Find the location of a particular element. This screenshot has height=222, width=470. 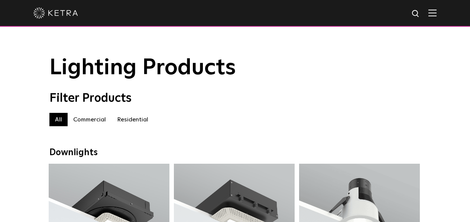

img: ketra-logo-2019-white is located at coordinates (56, 13).